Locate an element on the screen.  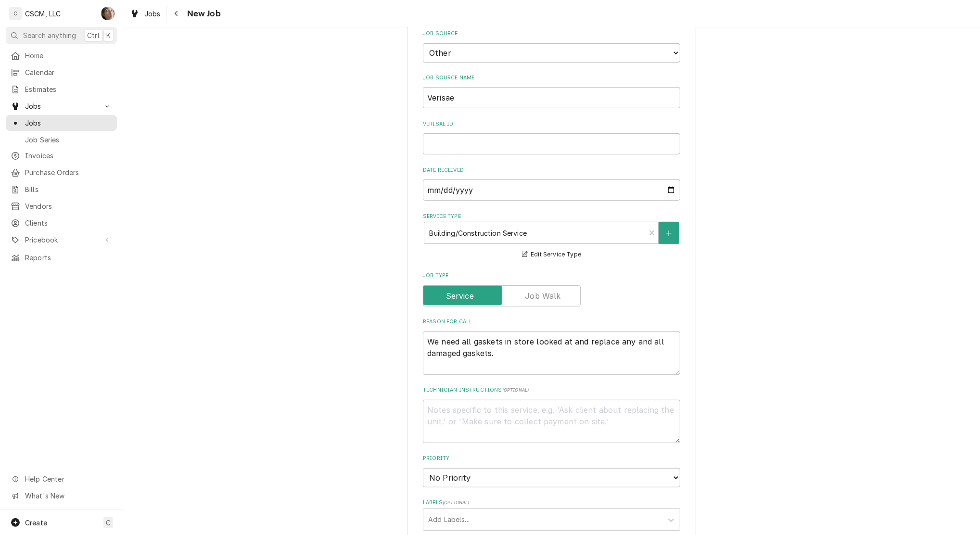
a: Clients is located at coordinates (61, 223).